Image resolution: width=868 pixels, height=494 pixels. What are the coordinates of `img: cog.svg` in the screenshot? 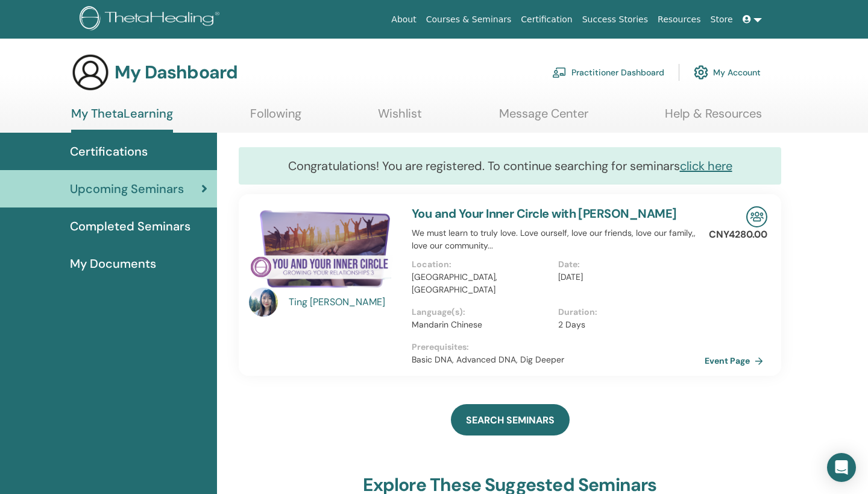 It's located at (701, 72).